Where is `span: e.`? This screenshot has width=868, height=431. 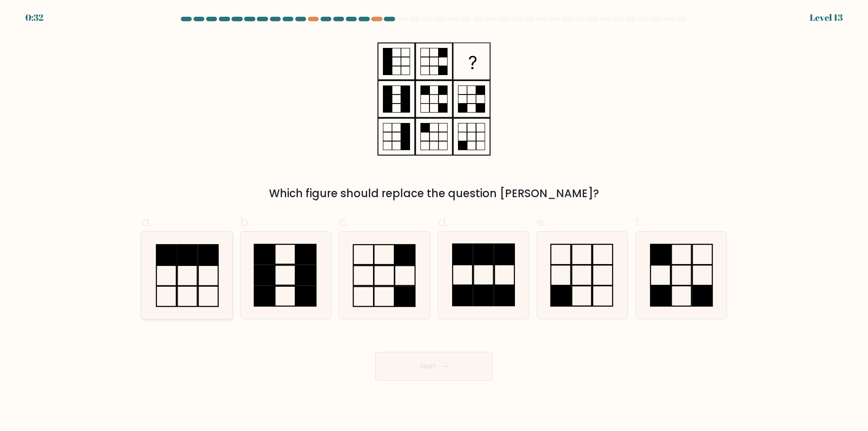
span: e. is located at coordinates (542, 221).